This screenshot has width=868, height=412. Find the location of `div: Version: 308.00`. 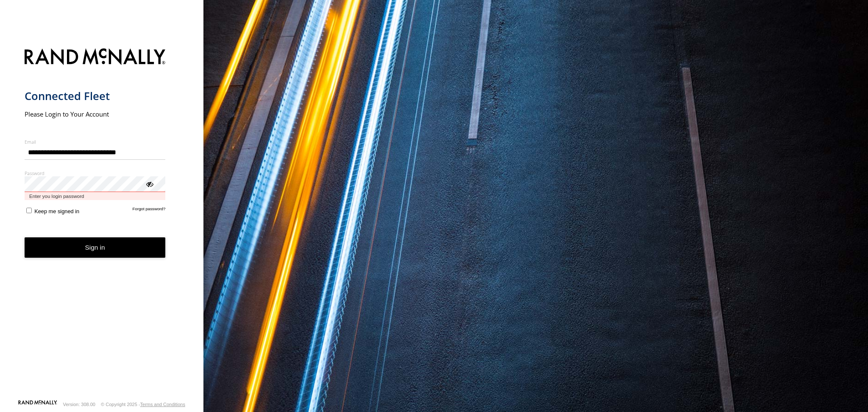

div: Version: 308.00 is located at coordinates (80, 404).